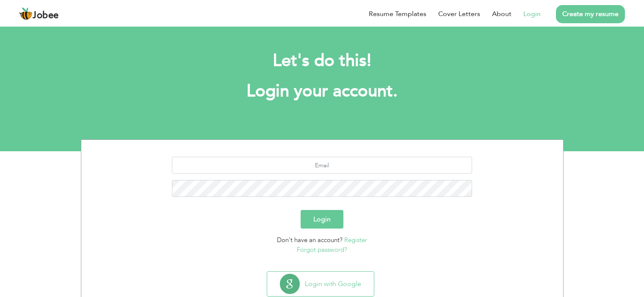 The width and height of the screenshot is (644, 297). Describe the element at coordinates (397, 14) in the screenshot. I see `a: Resume Templates` at that location.